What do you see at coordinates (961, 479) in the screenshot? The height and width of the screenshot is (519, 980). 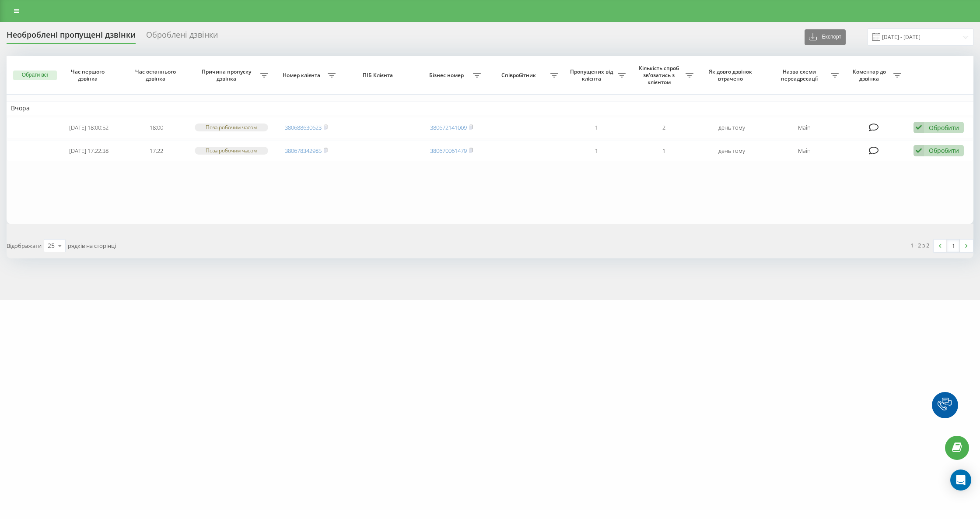 I see `div: Open Intercom Messenger` at bounding box center [961, 479].